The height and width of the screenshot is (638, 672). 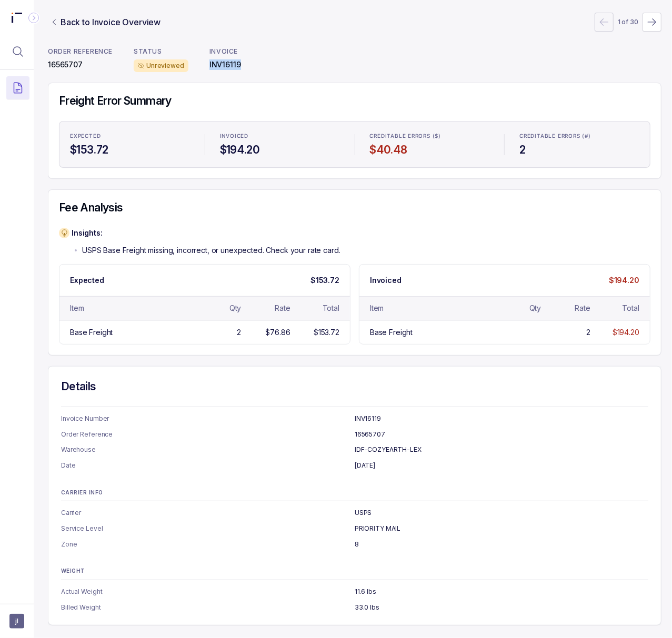 I want to click on li: Statistic Invoiced, so click(x=280, y=145).